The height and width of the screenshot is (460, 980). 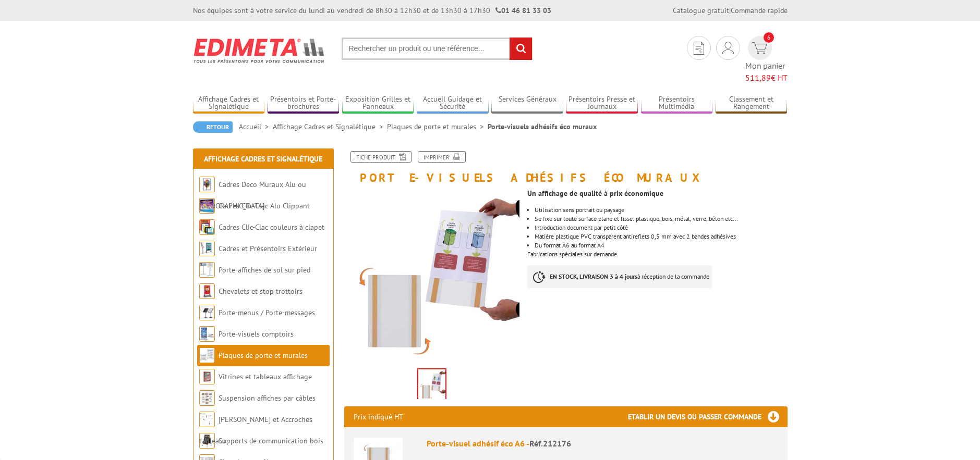 I want to click on div: Fabrications spéciales sur demande, so click(x=660, y=241).